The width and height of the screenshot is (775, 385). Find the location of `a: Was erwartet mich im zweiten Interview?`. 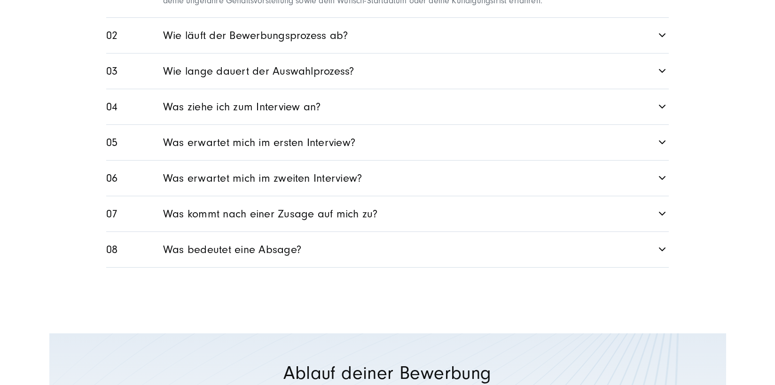

a: Was erwartet mich im zweiten Interview? is located at coordinates (387, 178).